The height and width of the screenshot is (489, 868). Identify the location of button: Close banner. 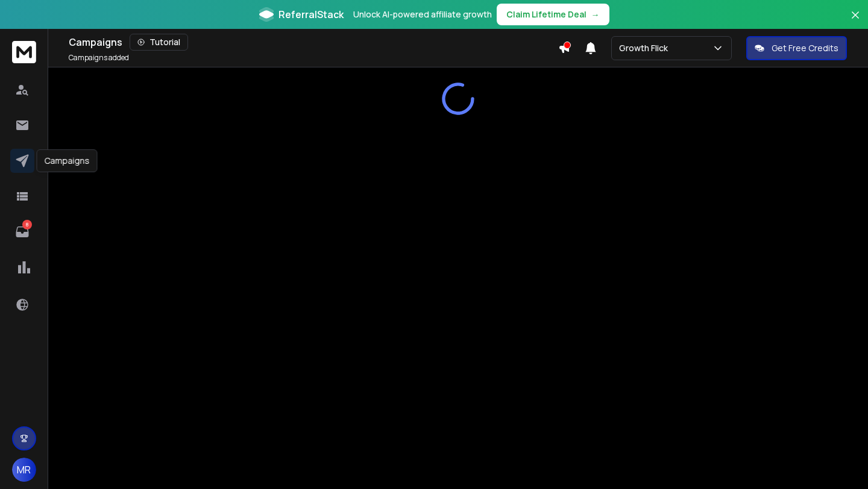
(855, 21).